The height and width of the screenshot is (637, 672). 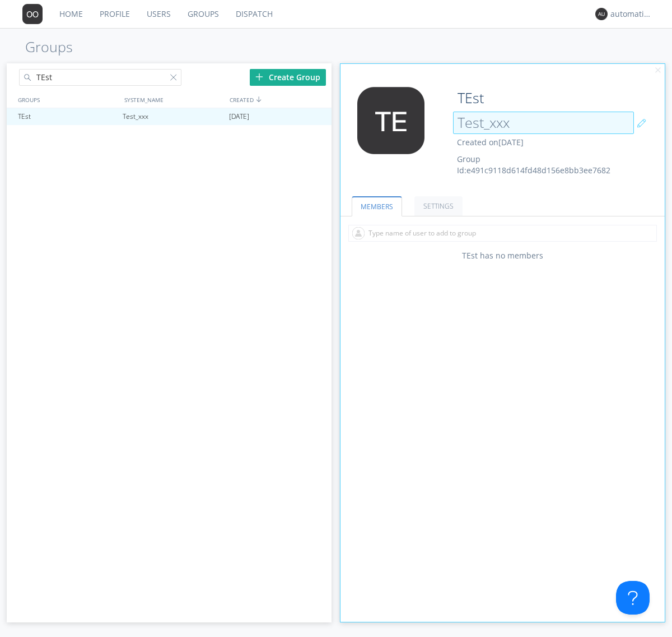 What do you see at coordinates (534, 164) in the screenshot?
I see `span: Group Id: e491c9118d614fd48d156e8bb3ee7682` at bounding box center [534, 164].